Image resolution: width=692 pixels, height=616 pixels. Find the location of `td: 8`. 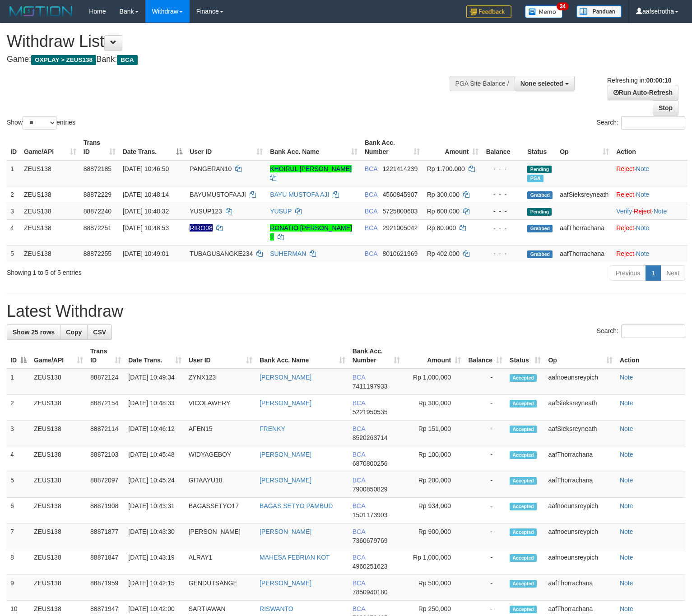

td: 8 is located at coordinates (18, 562).